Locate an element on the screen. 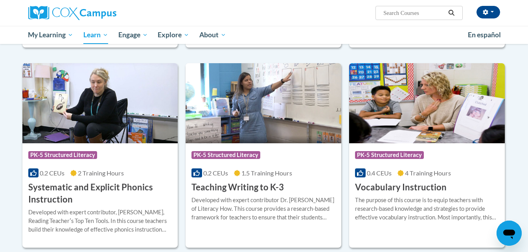 Image resolution: width=528 pixels, height=252 pixels. span: About is located at coordinates (213, 35).